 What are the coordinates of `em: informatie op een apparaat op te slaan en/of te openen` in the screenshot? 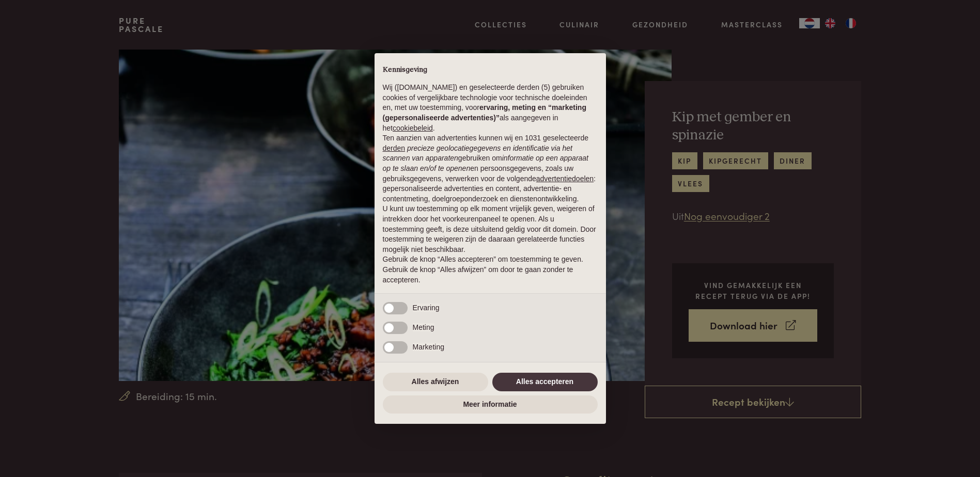 It's located at (486, 163).